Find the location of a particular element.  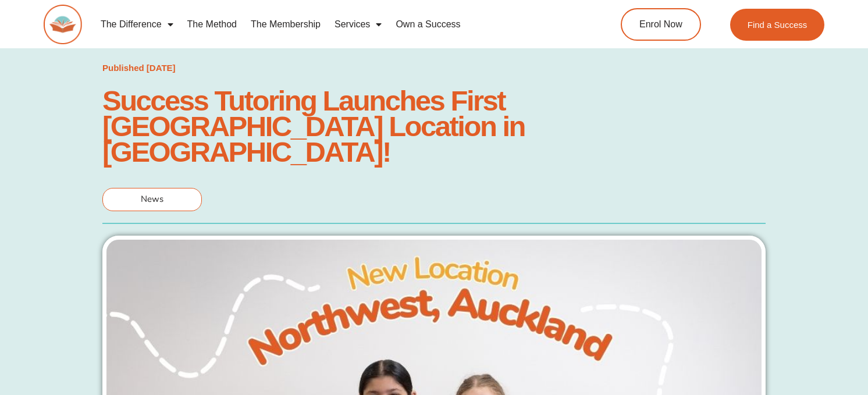

a: Own a Success is located at coordinates (428, 24).